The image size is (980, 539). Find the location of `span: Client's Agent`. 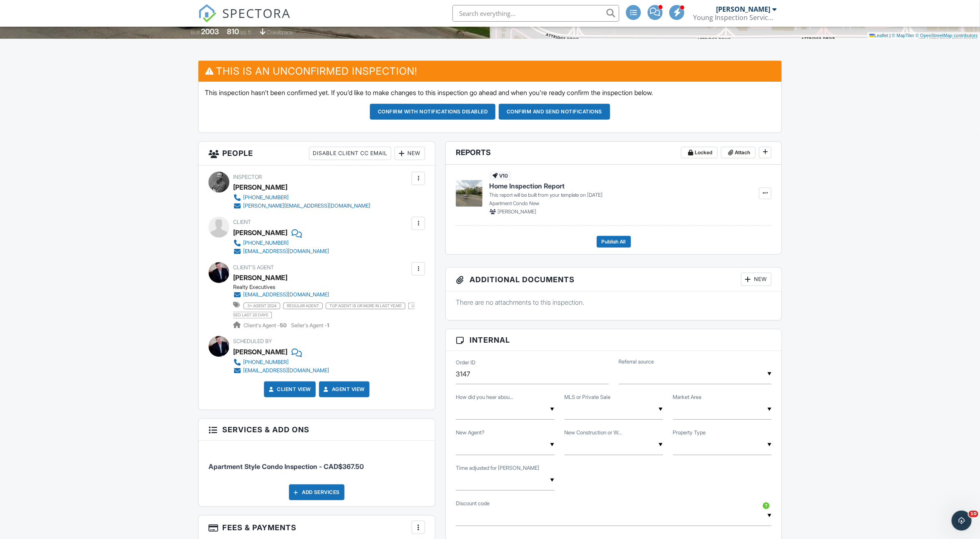

span: Client's Agent is located at coordinates (253, 267).